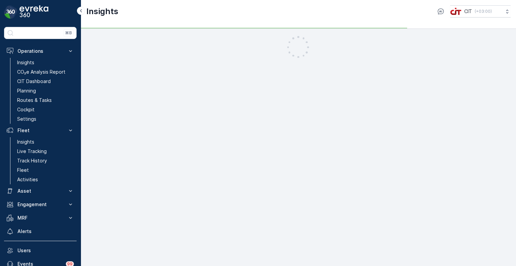  I want to click on p: ( +03:00 ), so click(483, 11).